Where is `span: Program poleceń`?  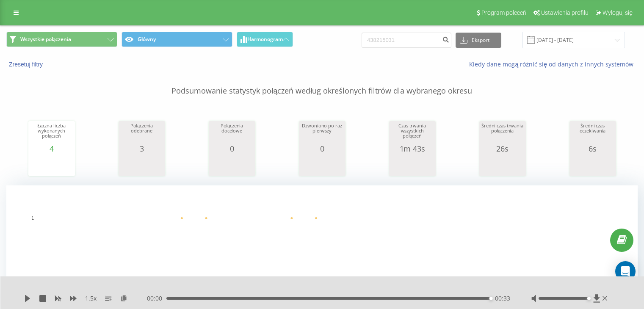 span: Program poleceń is located at coordinates (504, 13).